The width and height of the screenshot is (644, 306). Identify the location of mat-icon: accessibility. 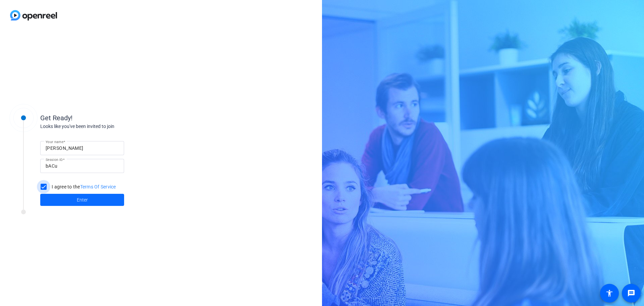
(610, 293).